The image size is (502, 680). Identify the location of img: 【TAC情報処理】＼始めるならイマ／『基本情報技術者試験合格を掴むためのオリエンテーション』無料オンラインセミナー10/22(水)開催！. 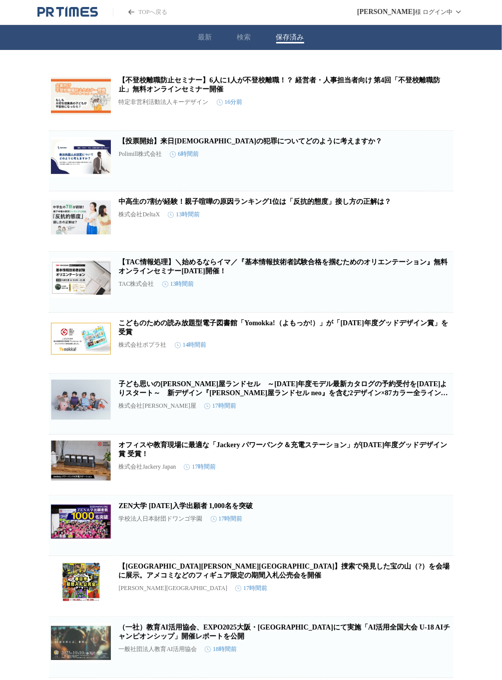
(81, 278).